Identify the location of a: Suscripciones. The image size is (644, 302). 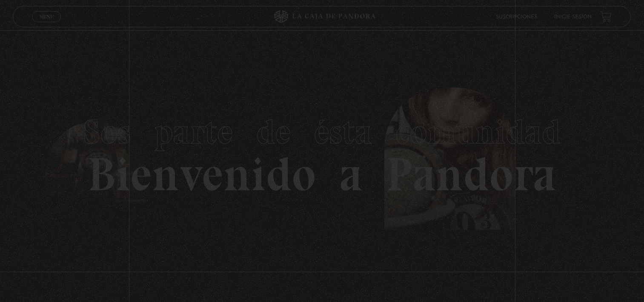
(517, 17).